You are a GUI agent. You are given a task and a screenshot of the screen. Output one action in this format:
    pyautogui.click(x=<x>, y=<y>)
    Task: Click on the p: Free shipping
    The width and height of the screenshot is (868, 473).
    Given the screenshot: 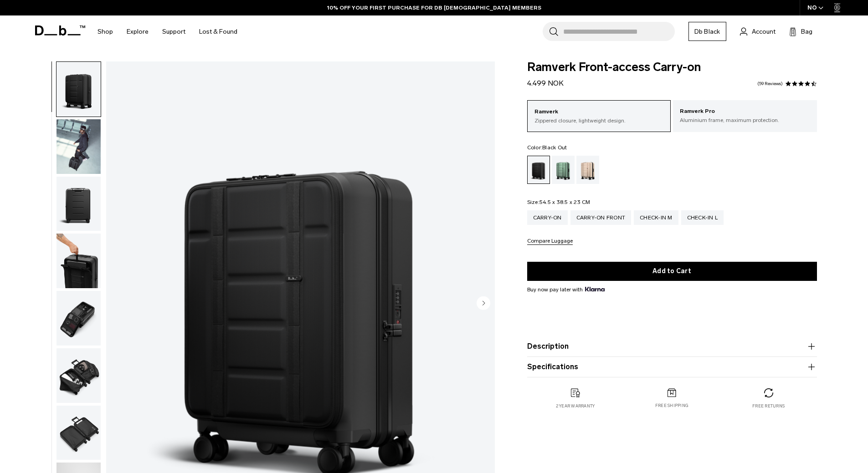 What is the action you would take?
    pyautogui.click(x=671, y=406)
    